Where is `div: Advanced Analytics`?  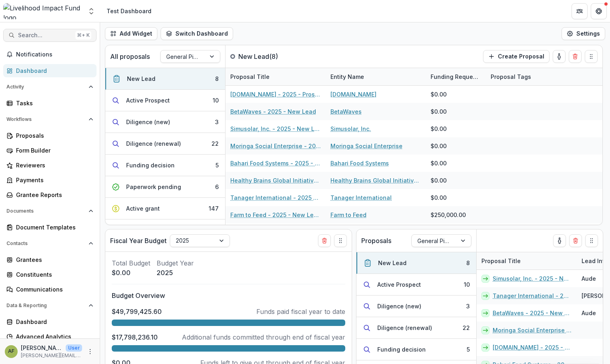 div: Advanced Analytics is located at coordinates (53, 336).